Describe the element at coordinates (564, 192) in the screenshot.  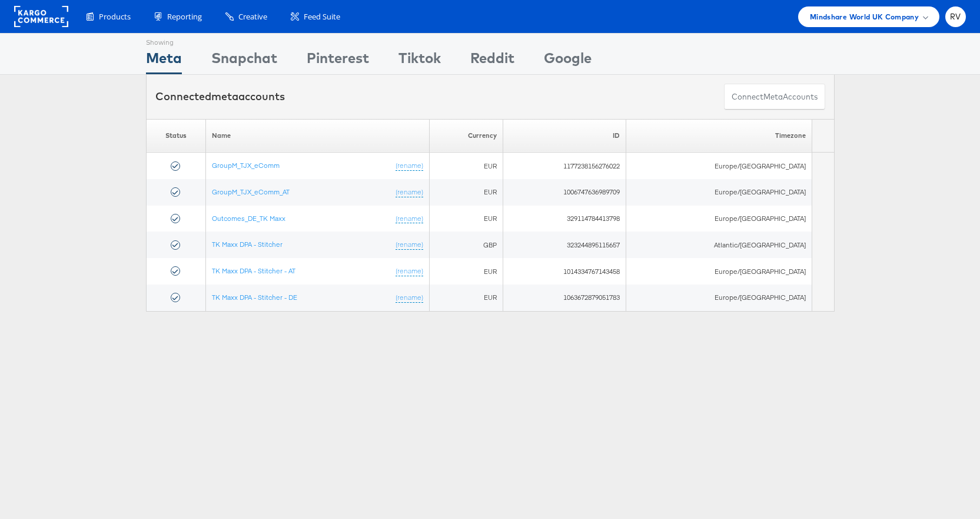
I see `td: 1006747636989709` at that location.